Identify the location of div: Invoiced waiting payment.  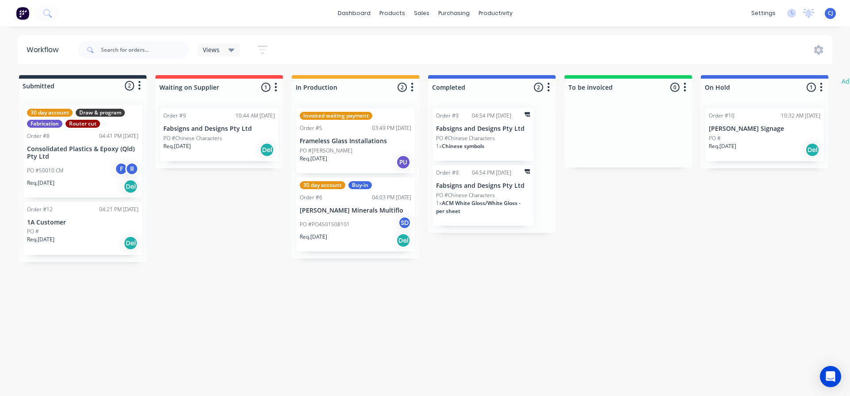
(336, 116).